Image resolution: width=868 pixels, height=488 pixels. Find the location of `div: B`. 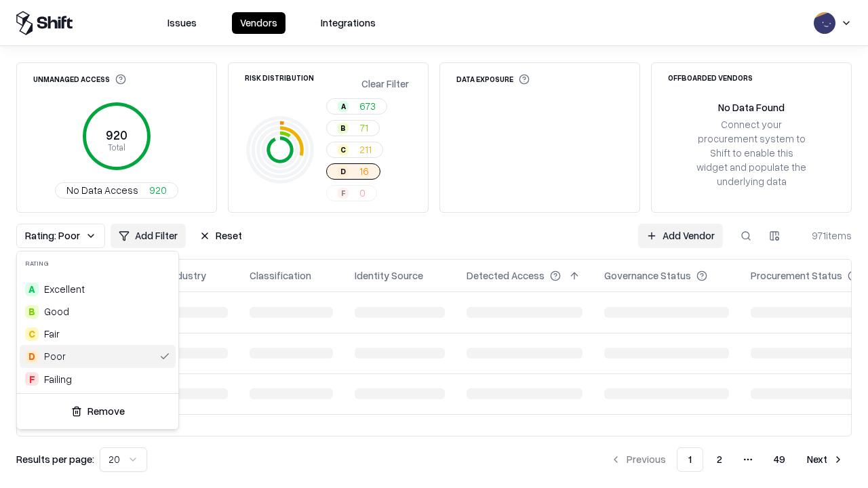

div: B is located at coordinates (32, 312).